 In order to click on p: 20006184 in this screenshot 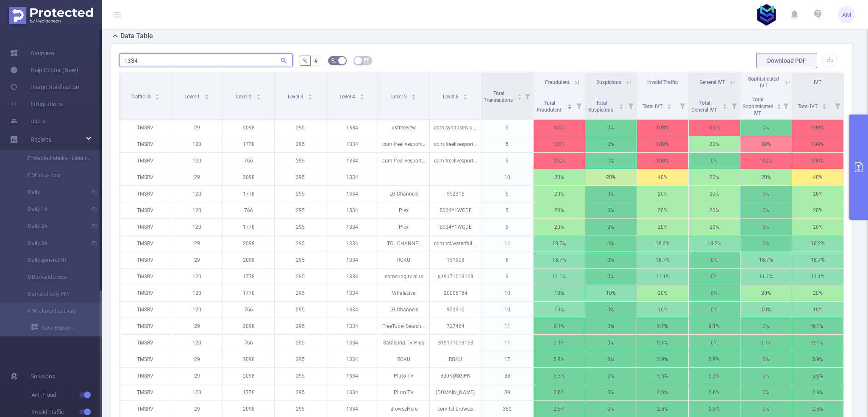, I will do `click(455, 293)`.